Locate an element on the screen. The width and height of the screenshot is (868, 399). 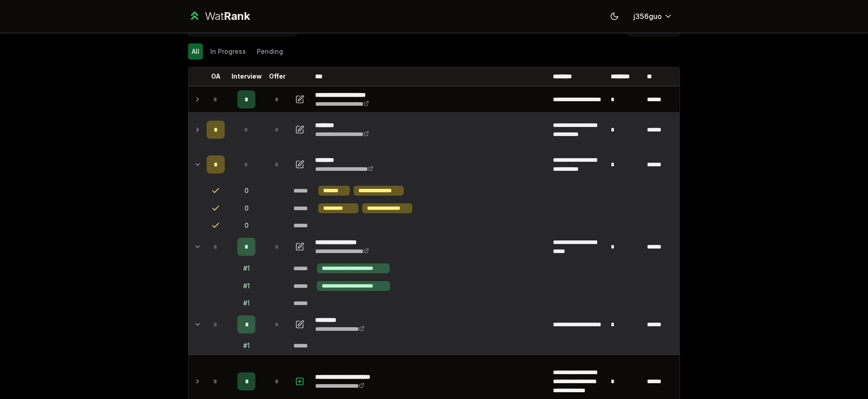
button: All is located at coordinates (195, 52).